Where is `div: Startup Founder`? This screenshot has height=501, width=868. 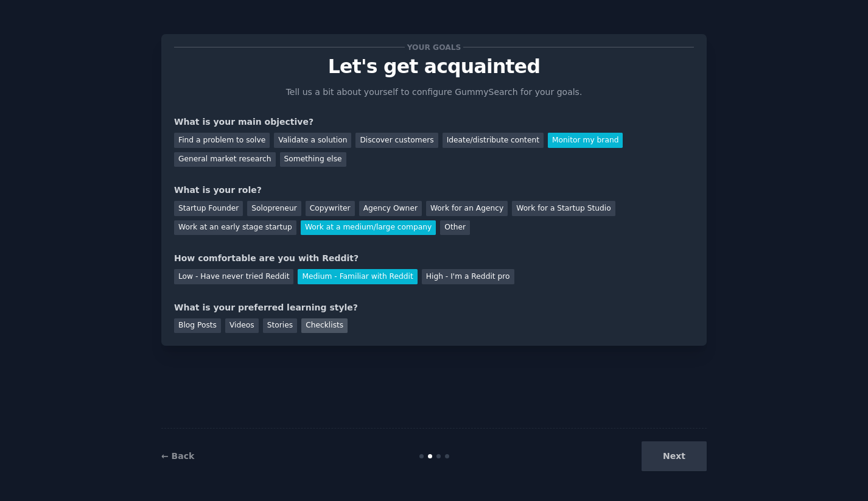
div: Startup Founder is located at coordinates (208, 208).